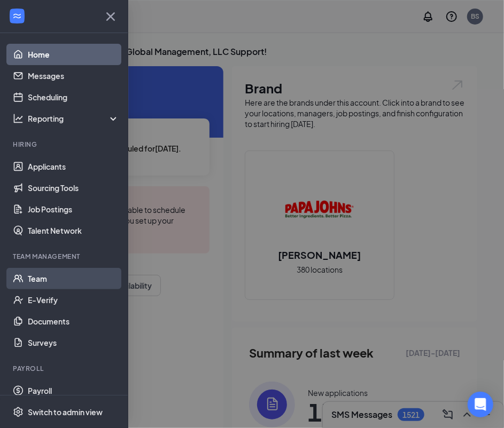 The height and width of the screenshot is (428, 504). I want to click on svg: Analysis, so click(18, 119).